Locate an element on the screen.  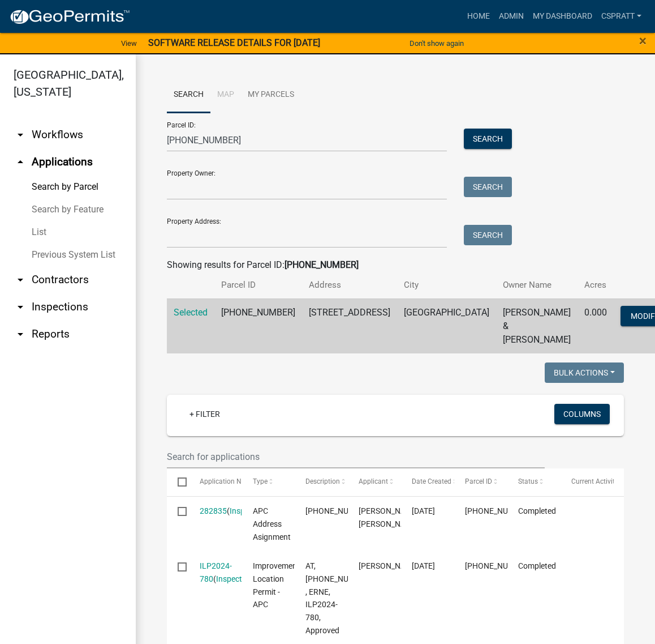
datatable-header-cell: Date Created is located at coordinates (428, 482).